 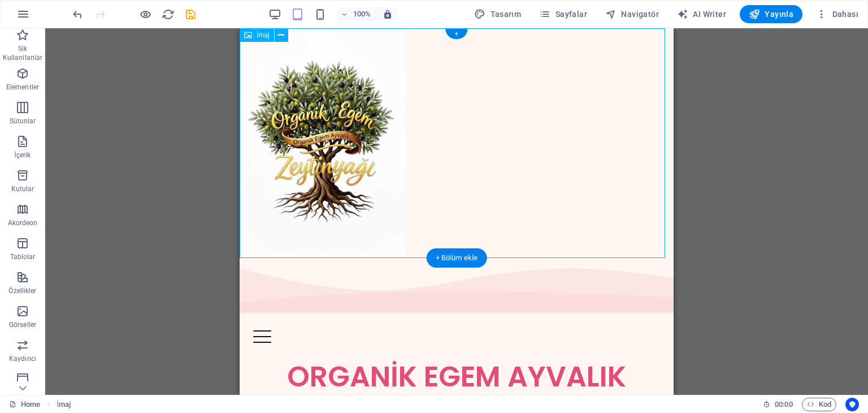 What do you see at coordinates (146, 14) in the screenshot?
I see `button: Ön izleme modundan çıkıp düzenlemeye devam etmek için buraya tıklayın` at bounding box center [146, 14].